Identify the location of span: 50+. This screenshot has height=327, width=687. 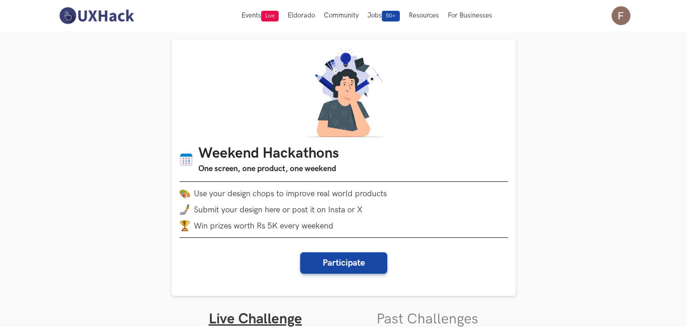
(391, 16).